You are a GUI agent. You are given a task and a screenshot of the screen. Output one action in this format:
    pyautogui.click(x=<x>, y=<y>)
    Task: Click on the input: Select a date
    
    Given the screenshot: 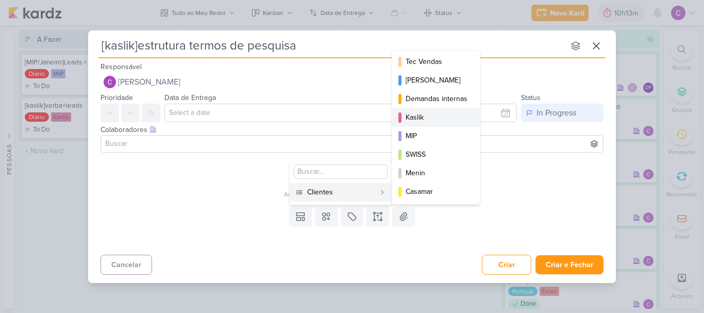 What is the action you would take?
    pyautogui.click(x=341, y=113)
    